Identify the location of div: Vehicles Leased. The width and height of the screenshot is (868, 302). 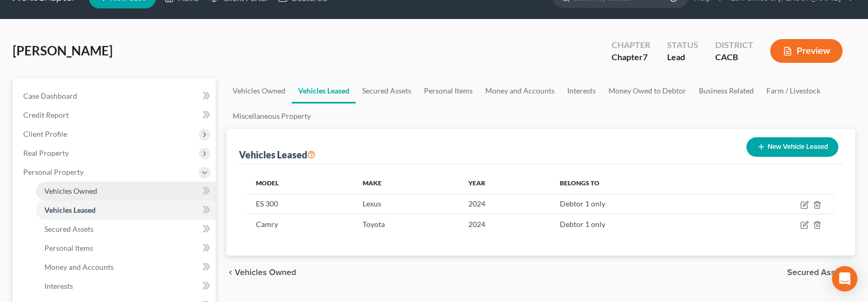
(277, 154).